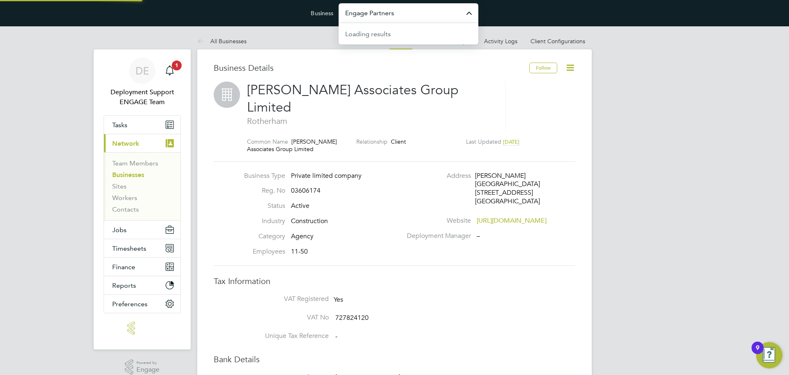  Describe the element at coordinates (135, 163) in the screenshot. I see `a: Team Members` at that location.